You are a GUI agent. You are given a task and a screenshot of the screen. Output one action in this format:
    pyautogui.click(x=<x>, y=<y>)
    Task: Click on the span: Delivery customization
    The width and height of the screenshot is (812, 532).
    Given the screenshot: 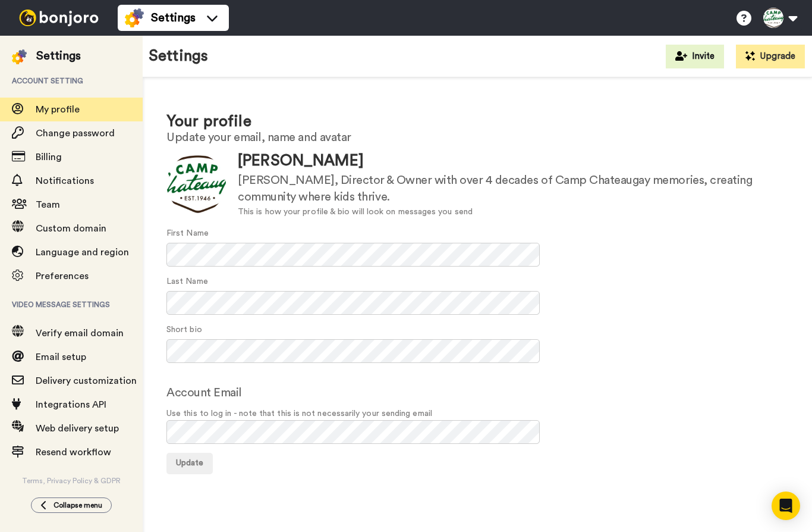 What is the action you would take?
    pyautogui.click(x=86, y=381)
    